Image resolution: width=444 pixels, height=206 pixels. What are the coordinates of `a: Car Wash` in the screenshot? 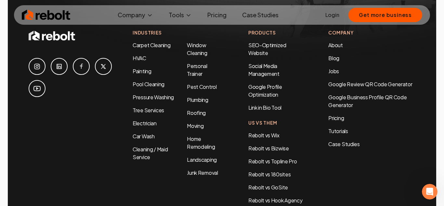 It's located at (143, 136).